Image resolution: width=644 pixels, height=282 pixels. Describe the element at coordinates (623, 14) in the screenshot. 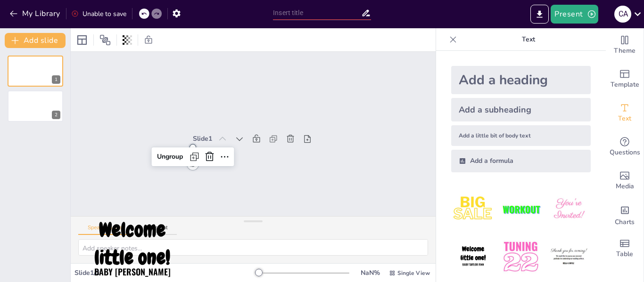

I see `button: C A` at that location.